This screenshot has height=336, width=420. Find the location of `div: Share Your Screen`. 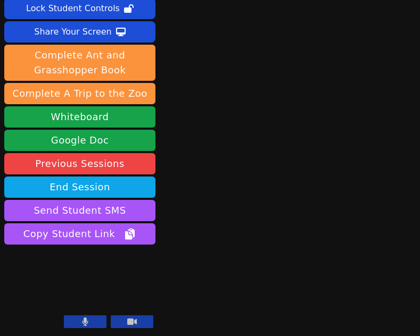

div: Share Your Screen is located at coordinates (73, 32).